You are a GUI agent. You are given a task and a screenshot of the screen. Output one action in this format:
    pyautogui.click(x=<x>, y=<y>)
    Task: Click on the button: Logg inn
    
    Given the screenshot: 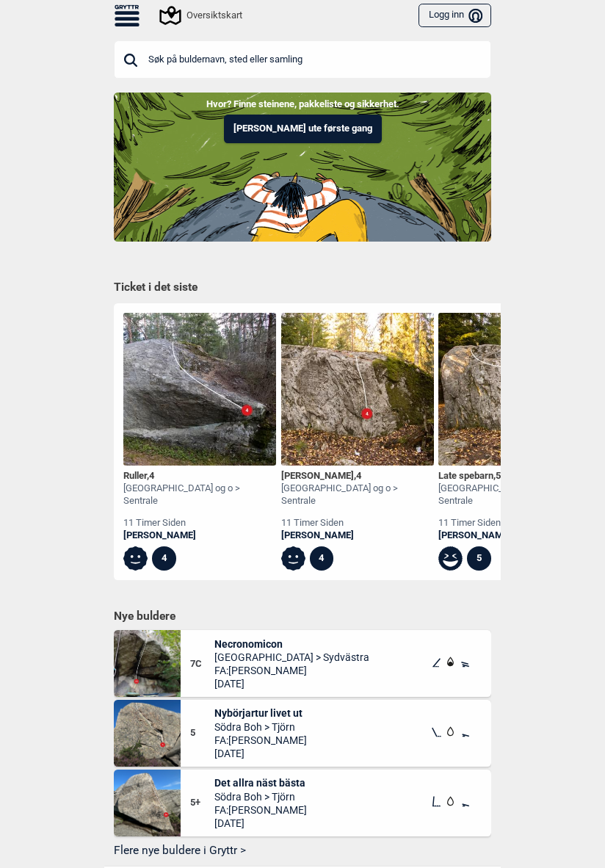 What is the action you would take?
    pyautogui.click(x=455, y=16)
    